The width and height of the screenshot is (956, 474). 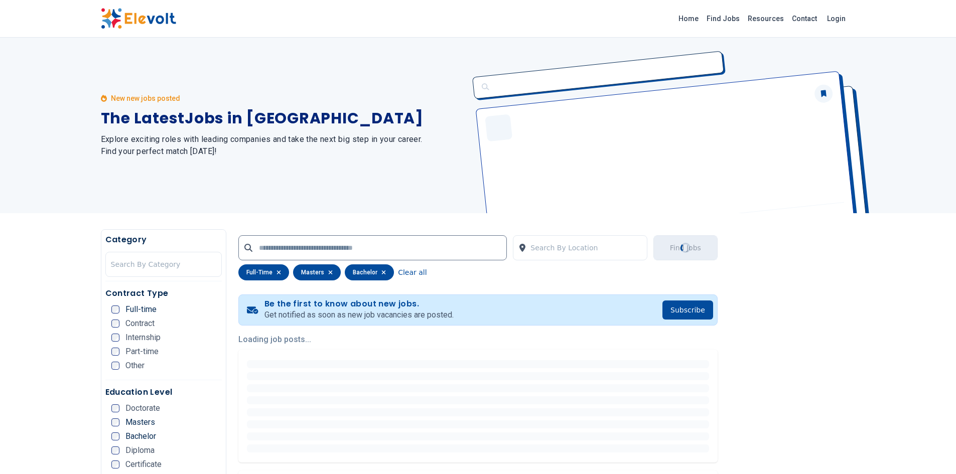 I want to click on input: Diploma, so click(x=115, y=451).